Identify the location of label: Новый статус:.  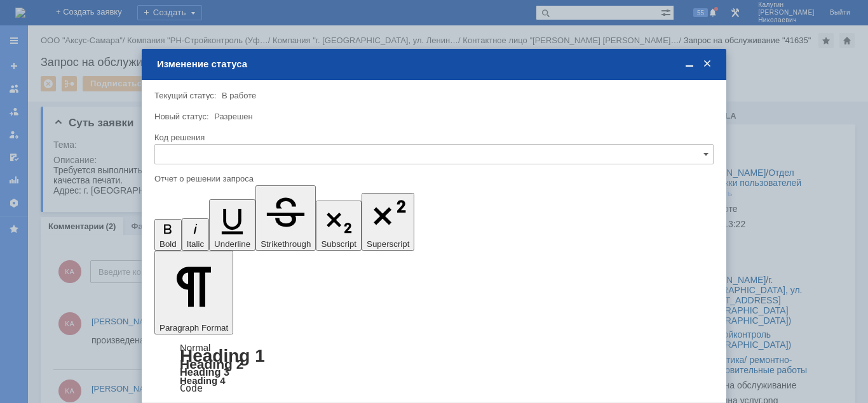
(182, 116).